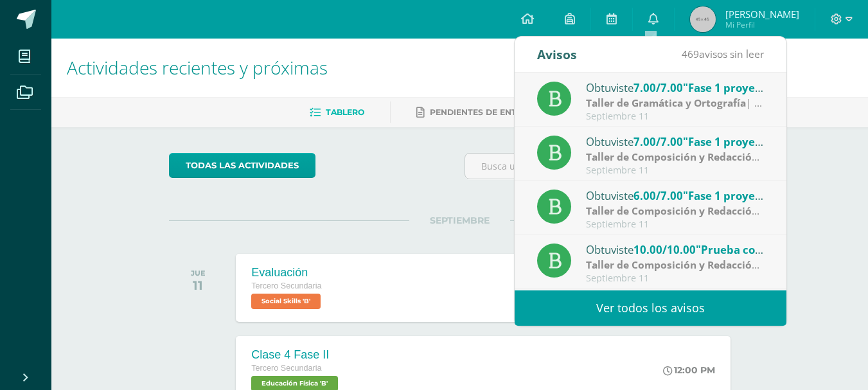  What do you see at coordinates (198, 273) in the screenshot?
I see `div: JUE` at bounding box center [198, 273].